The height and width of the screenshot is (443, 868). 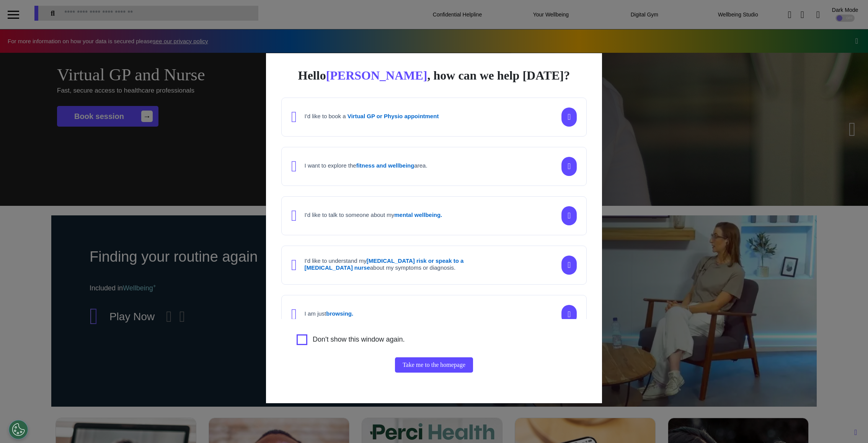 I want to click on strong: mental wellbeing., so click(x=418, y=215).